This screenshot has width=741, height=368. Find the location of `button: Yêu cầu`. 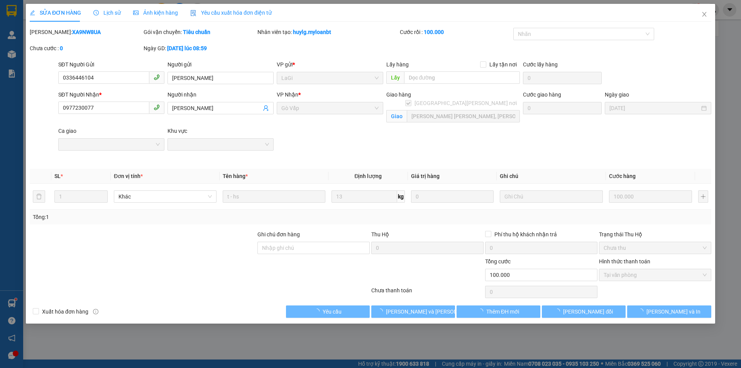

button: Yêu cầu is located at coordinates (328, 312).